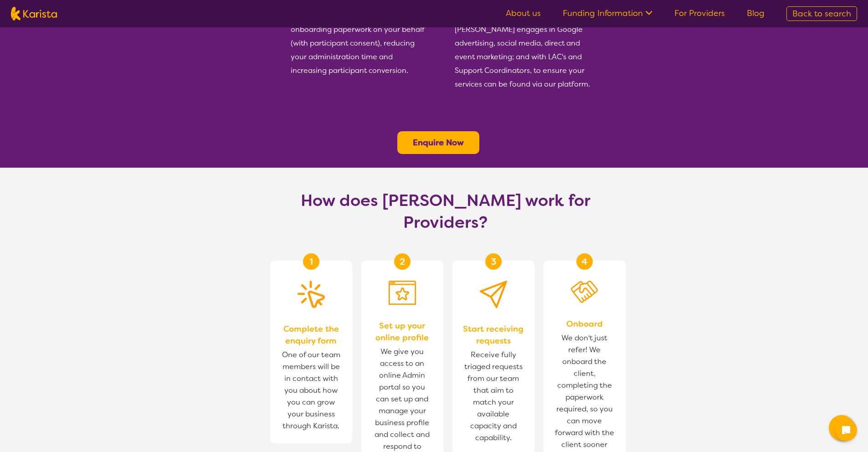 The height and width of the screenshot is (452, 868). What do you see at coordinates (584, 292) in the screenshot?
I see `img: Onboard` at bounding box center [584, 292].